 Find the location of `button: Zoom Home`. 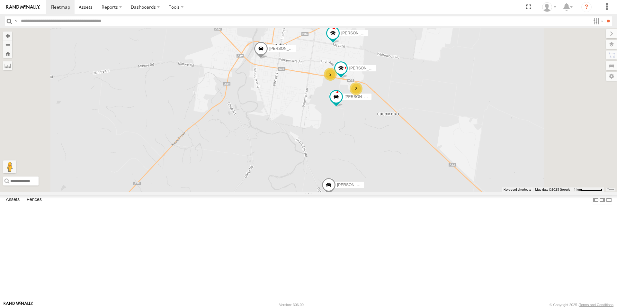

button: Zoom Home is located at coordinates (8, 53).